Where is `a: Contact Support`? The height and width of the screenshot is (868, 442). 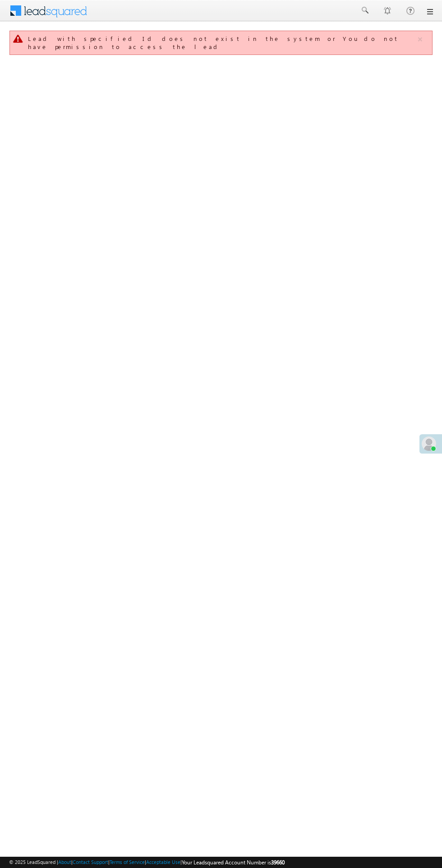 a: Contact Support is located at coordinates (90, 862).